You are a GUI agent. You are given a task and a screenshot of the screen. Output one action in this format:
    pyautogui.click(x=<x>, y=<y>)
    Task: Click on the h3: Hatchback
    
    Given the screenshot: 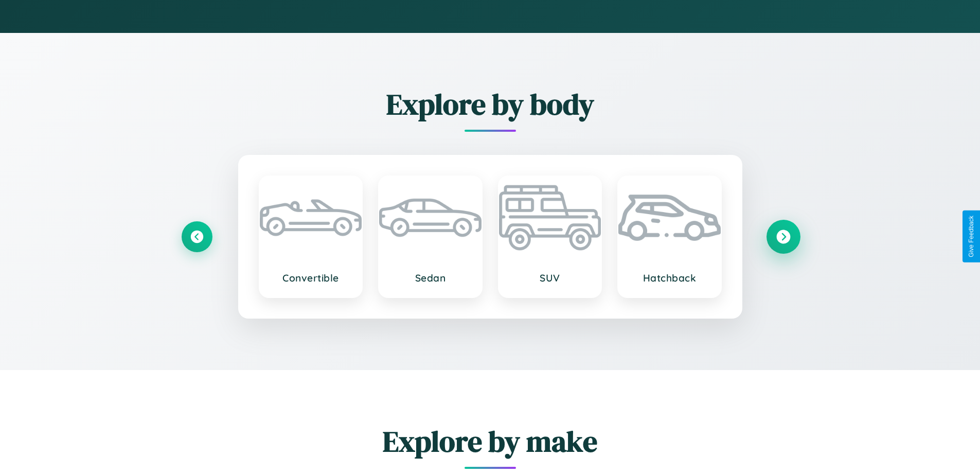 What is the action you would take?
    pyautogui.click(x=669, y=278)
    